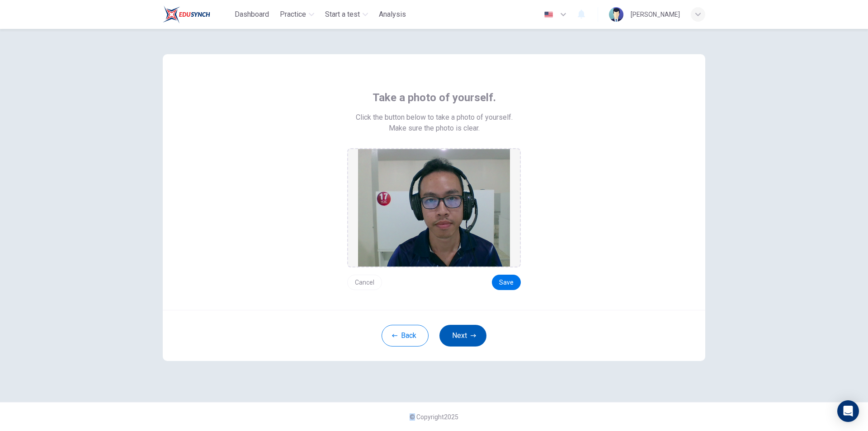  Describe the element at coordinates (434, 417) in the screenshot. I see `span: © Copyright 2025` at that location.